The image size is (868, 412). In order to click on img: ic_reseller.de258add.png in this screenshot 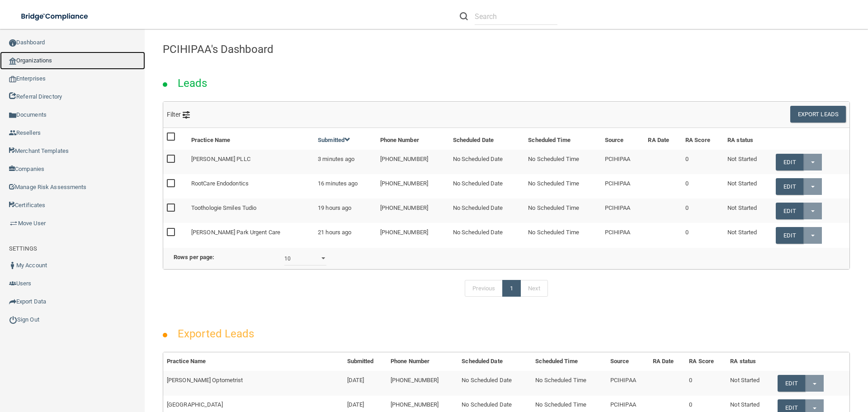, I will do `click(13, 133)`.